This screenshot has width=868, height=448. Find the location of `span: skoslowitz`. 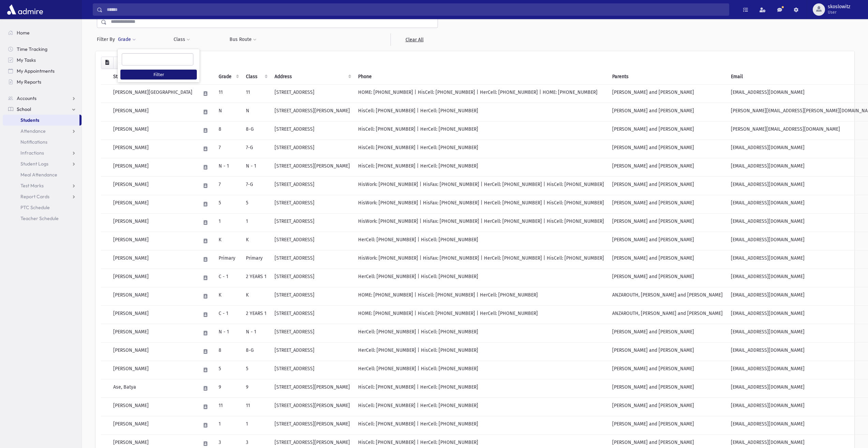

span: skoslowitz is located at coordinates (839, 7).